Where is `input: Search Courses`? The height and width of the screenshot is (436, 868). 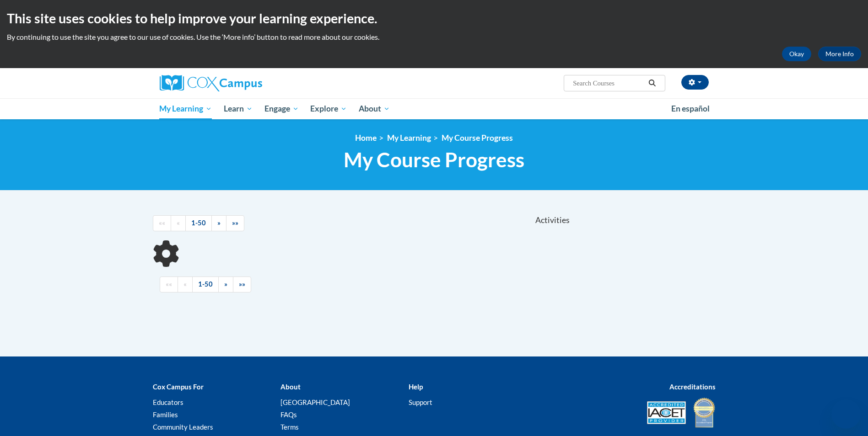 input: Search Courses is located at coordinates (609, 83).